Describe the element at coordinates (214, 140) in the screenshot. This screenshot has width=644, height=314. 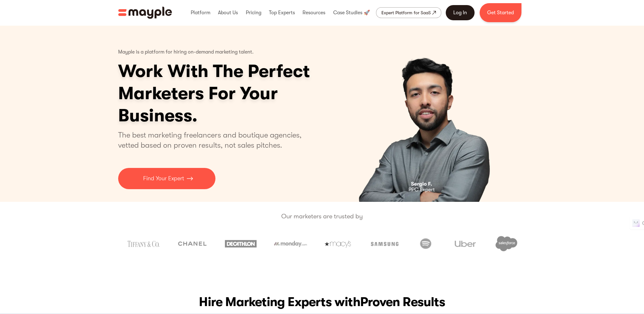
I see `p: The best marketing freelancers and boutique agencies, vetted based on proven results, not sales p...` at that location.